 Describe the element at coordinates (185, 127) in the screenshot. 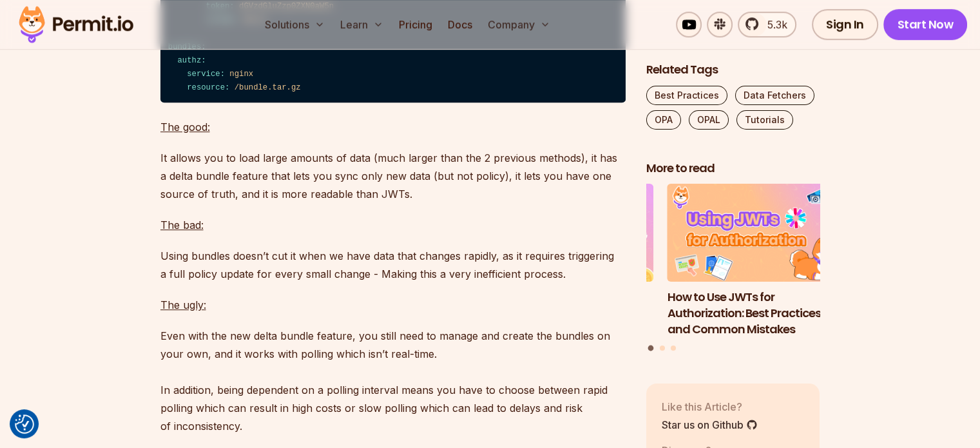

I see `u: The good:` at that location.